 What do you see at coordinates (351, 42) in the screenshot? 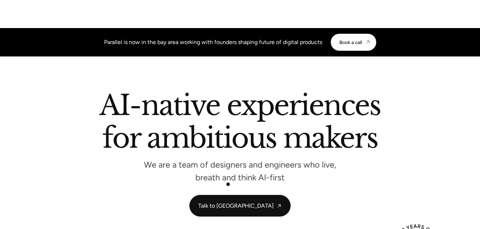
I see `div: Book a call` at bounding box center [351, 42].